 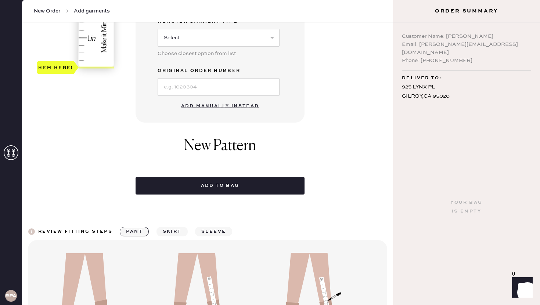 What do you see at coordinates (220, 186) in the screenshot?
I see `button: Add to bag` at bounding box center [220, 186].